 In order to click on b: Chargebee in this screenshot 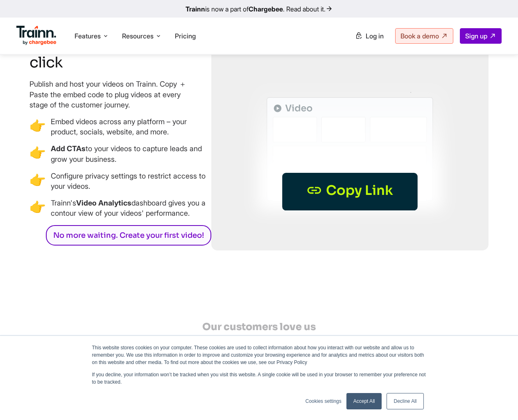, I will do `click(266, 9)`.